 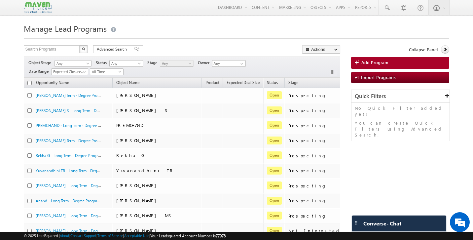 What do you see at coordinates (29, 83) in the screenshot?
I see `input: Check all records` at bounding box center [29, 83].